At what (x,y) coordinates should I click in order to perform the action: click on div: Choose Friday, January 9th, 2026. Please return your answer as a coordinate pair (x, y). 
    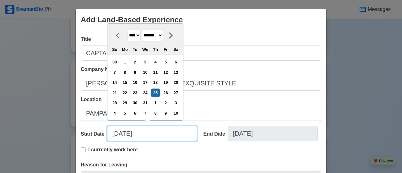
    Looking at the image, I should click on (165, 113).